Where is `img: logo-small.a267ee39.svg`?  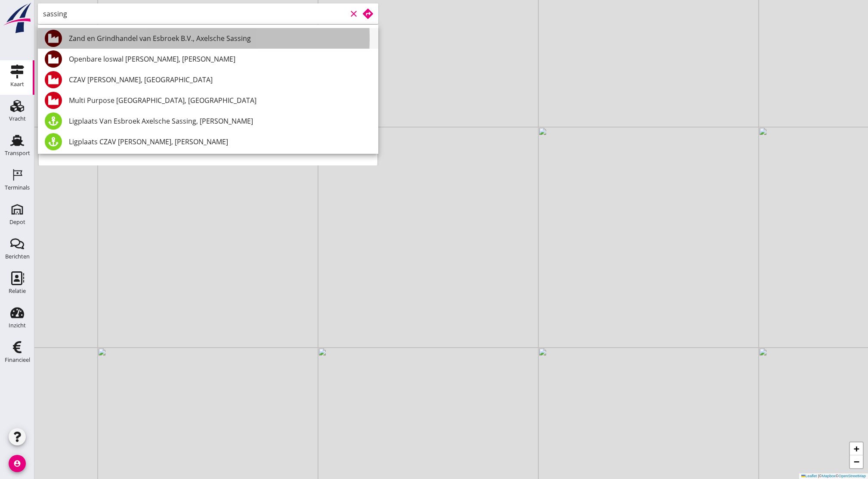 img: logo-small.a267ee39.svg is located at coordinates (17, 18).